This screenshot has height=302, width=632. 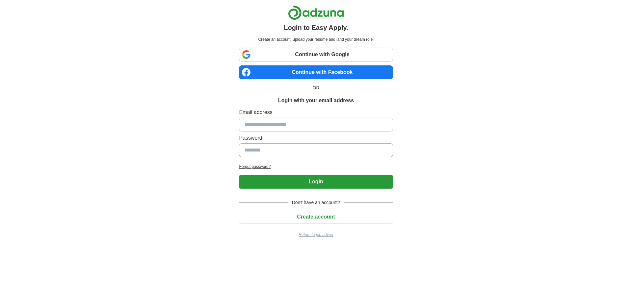 I want to click on a: Create account, so click(x=316, y=217).